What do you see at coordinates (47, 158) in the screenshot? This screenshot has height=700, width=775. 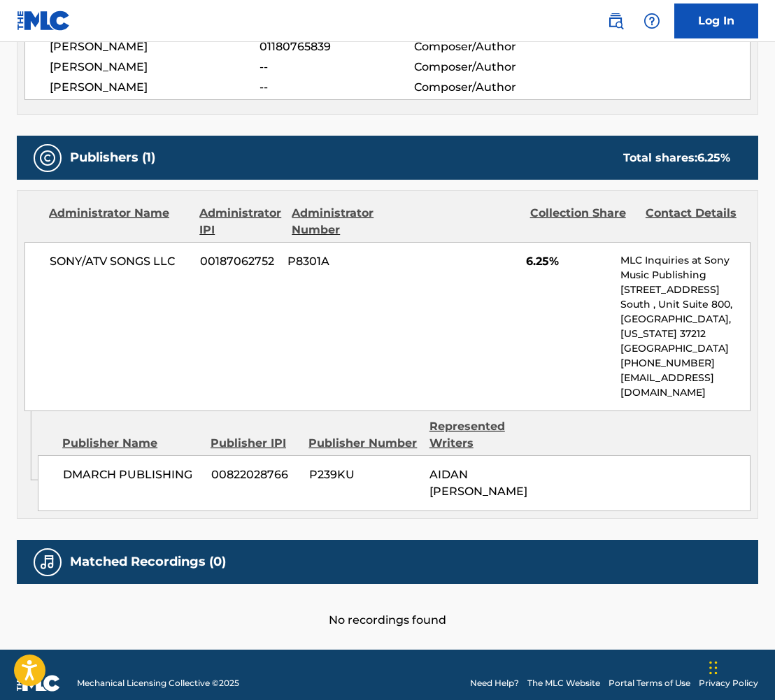 I see `img: Publishers` at bounding box center [47, 158].